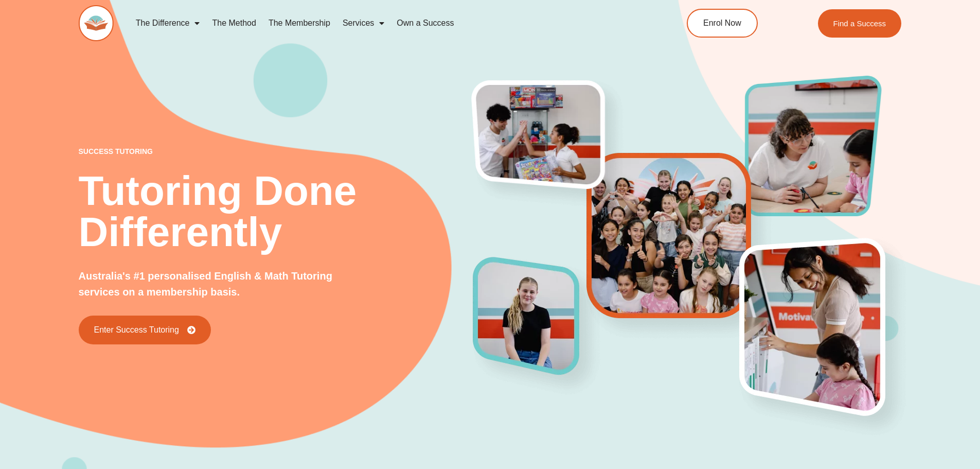 Image resolution: width=980 pixels, height=469 pixels. I want to click on span: Enrol Now, so click(722, 23).